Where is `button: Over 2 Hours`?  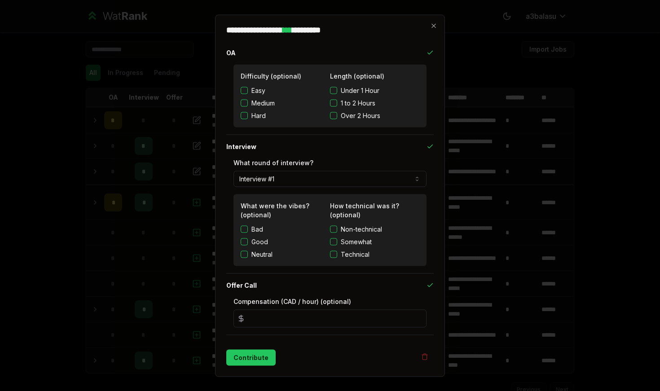 button: Over 2 Hours is located at coordinates (334, 115).